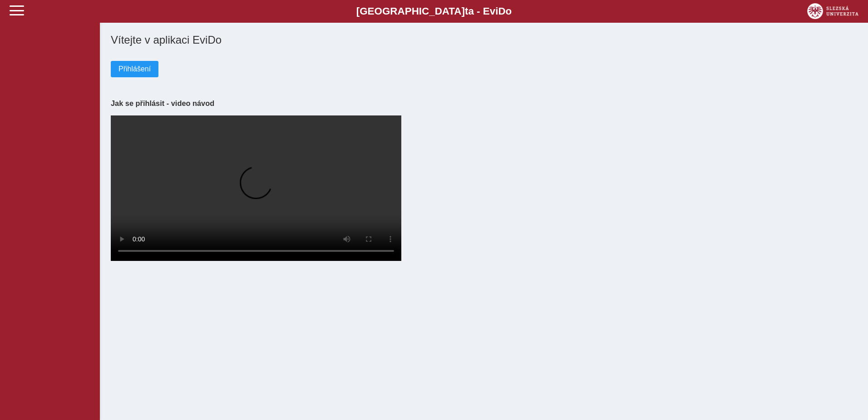 The image size is (868, 420). What do you see at coordinates (484, 40) in the screenshot?
I see `h1: Vítejte v aplikaci EviDo` at bounding box center [484, 40].